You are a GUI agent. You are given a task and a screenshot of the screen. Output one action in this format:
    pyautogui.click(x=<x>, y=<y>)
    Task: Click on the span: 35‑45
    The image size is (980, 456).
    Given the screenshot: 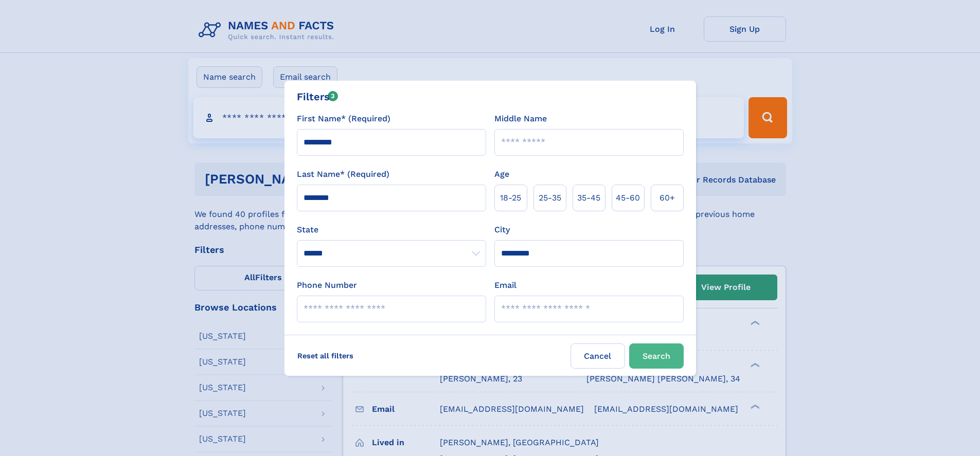 What is the action you would take?
    pyautogui.click(x=589, y=198)
    